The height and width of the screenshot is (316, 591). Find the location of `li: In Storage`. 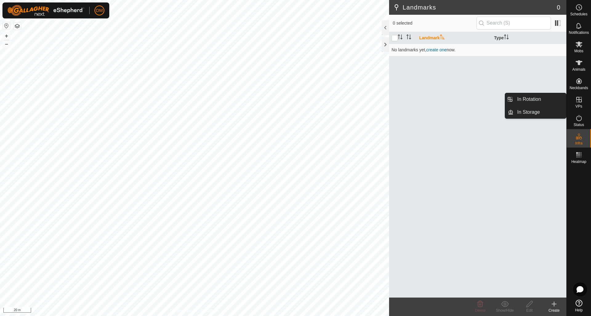

li: In Storage is located at coordinates (536, 112).